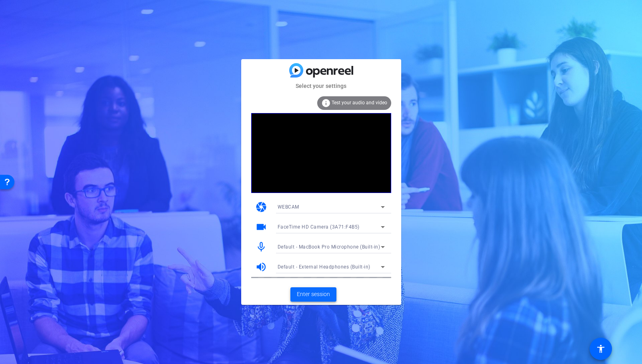 Image resolution: width=642 pixels, height=364 pixels. I want to click on mat-icon: accessibility, so click(601, 349).